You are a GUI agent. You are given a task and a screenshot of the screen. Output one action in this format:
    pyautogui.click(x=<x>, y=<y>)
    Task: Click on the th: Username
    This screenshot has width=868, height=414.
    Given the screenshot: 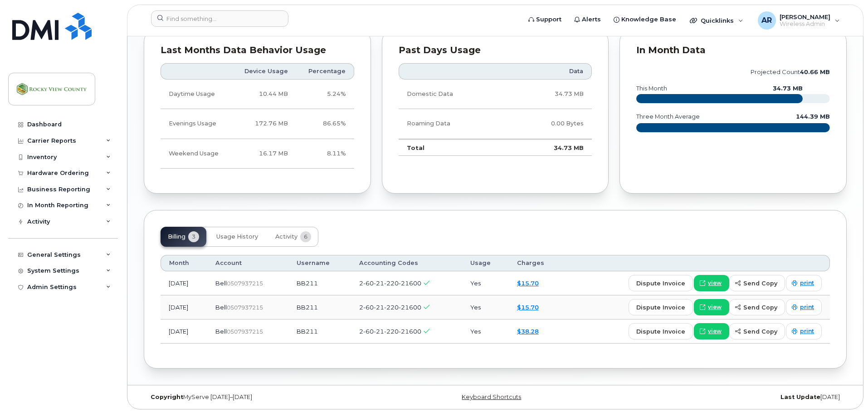 What is the action you would take?
    pyautogui.click(x=319, y=263)
    